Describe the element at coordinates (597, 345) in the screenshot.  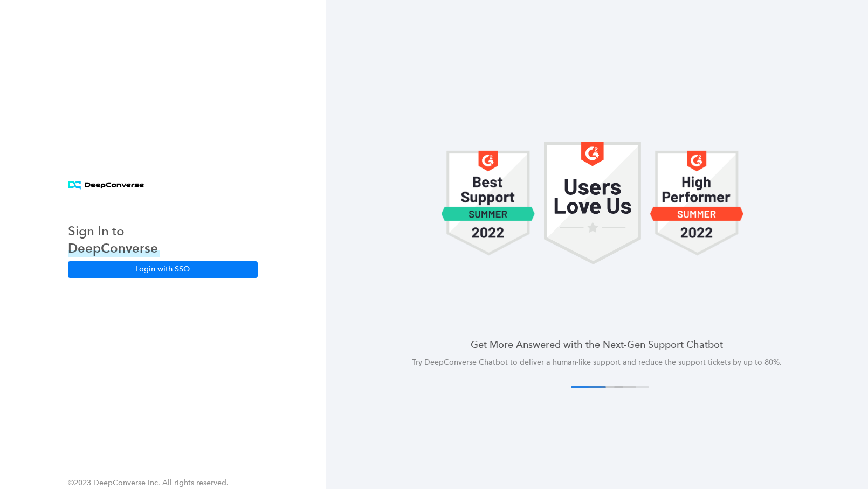
I see `h4: Get More Answered with the Next-Gen Support Chatbot` at that location.